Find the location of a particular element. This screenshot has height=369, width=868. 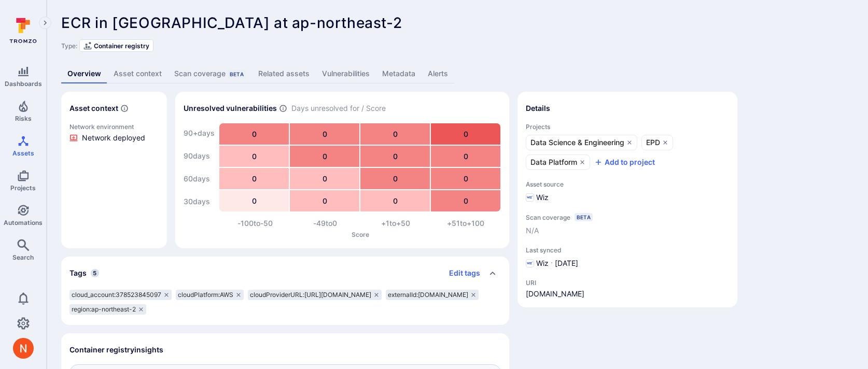

div: 90+ days is located at coordinates (199, 133).